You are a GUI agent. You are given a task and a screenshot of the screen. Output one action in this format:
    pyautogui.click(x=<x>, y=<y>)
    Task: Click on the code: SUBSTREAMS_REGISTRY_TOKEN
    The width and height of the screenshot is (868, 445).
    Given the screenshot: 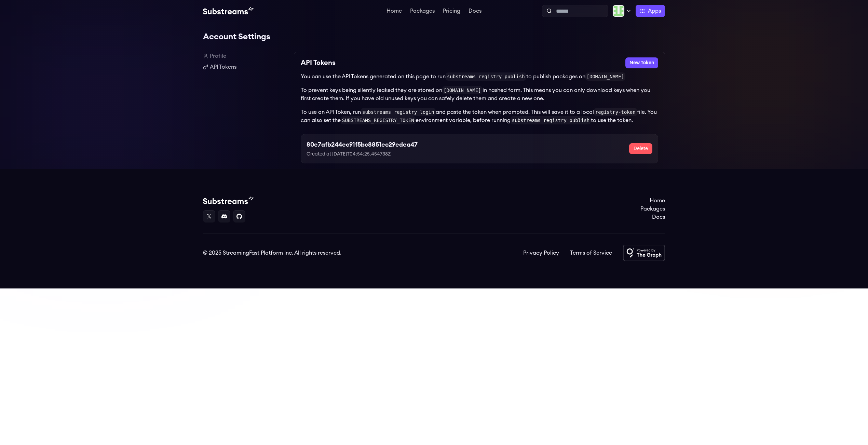 What is the action you would take?
    pyautogui.click(x=378, y=120)
    